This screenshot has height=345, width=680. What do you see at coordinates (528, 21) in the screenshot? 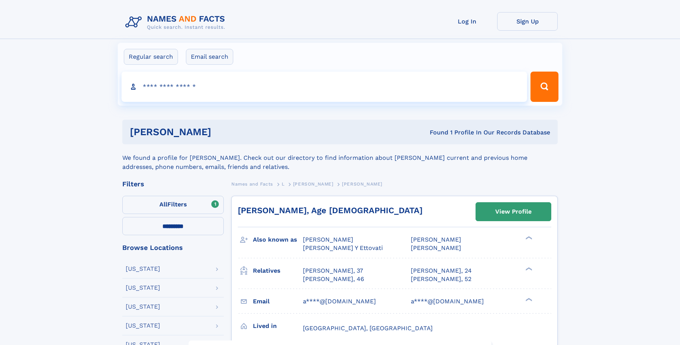
I see `a: Sign Up` at bounding box center [528, 21].